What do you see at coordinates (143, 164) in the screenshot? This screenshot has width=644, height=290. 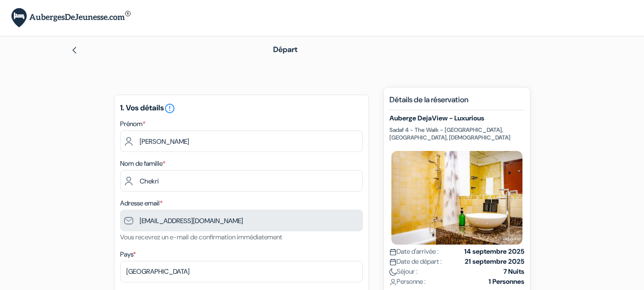 I see `label: Nom de famille` at bounding box center [143, 164].